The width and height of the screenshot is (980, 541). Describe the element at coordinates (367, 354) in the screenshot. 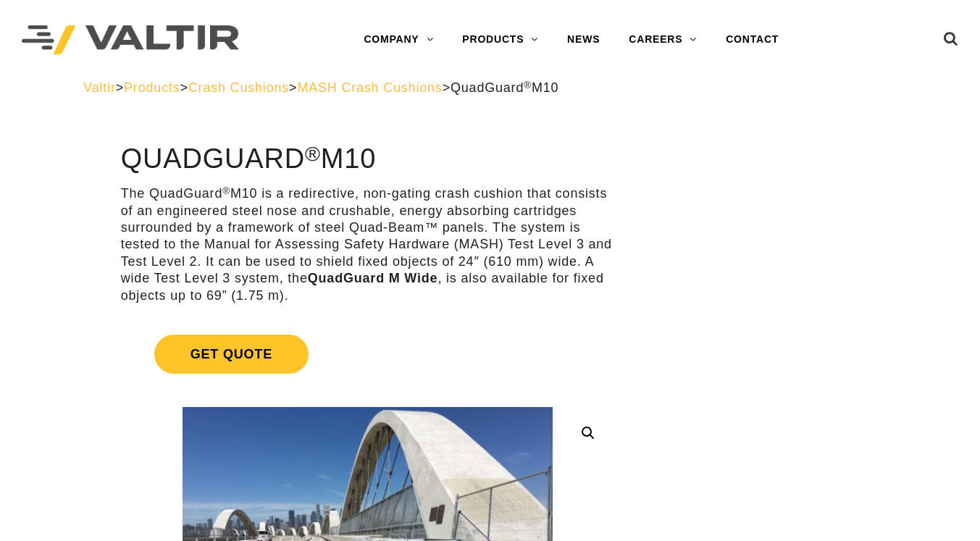

I see `a: Get Quote` at that location.